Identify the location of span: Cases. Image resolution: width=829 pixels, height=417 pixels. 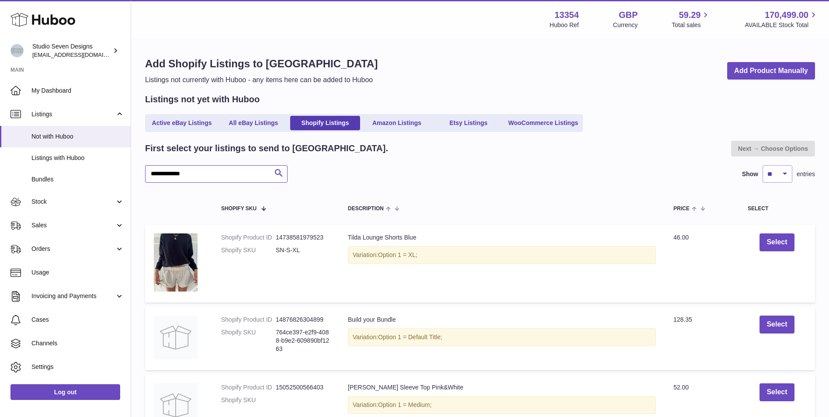
(78, 320).